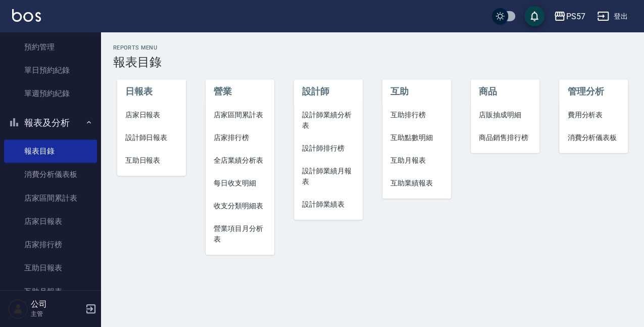  What do you see at coordinates (576, 16) in the screenshot?
I see `div: PS57` at bounding box center [576, 16].